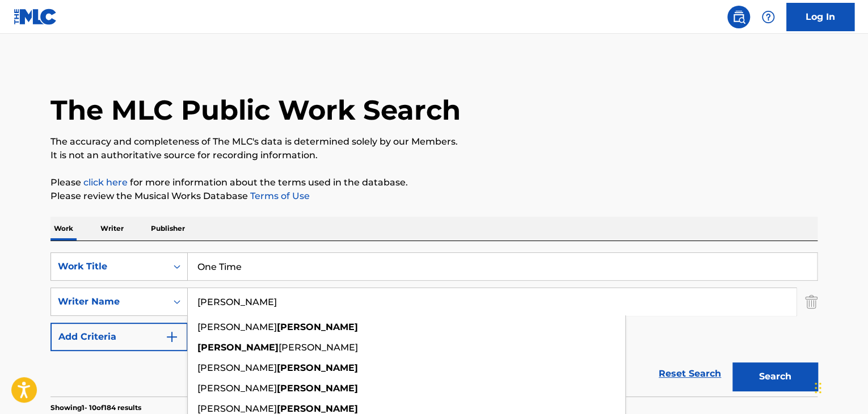 The height and width of the screenshot is (414, 868). Describe the element at coordinates (434, 324) in the screenshot. I see `form: Search Form` at that location.